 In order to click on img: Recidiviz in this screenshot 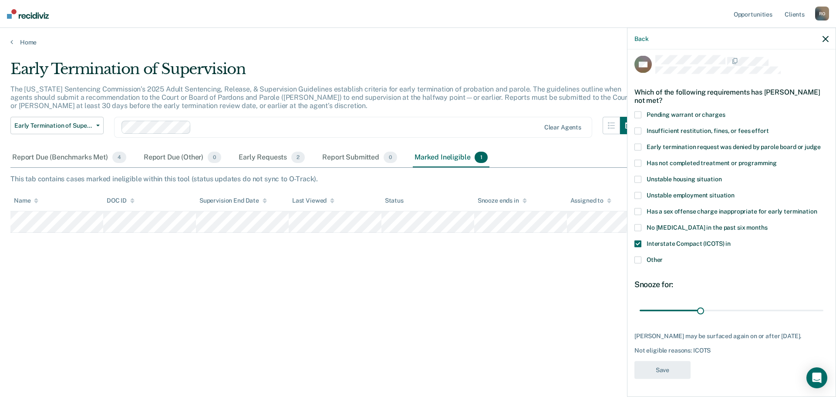, I will do `click(28, 14)`.